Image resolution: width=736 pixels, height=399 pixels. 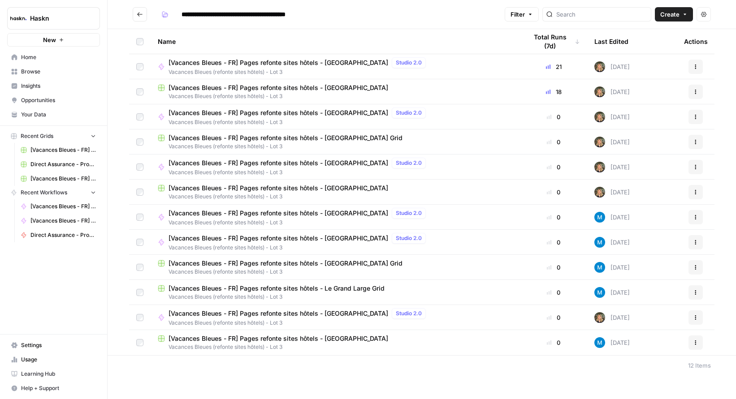 I want to click on span: [Vacances Bleues - FR] Pages refonte sites hôtels - Le Grand Large Grid, so click(x=276, y=289).